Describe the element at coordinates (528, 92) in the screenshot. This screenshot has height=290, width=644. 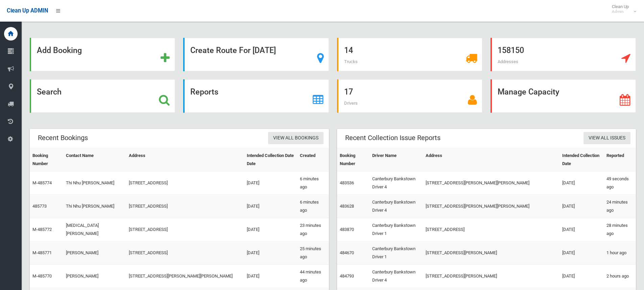
I see `strong: Manage Capacity` at that location.